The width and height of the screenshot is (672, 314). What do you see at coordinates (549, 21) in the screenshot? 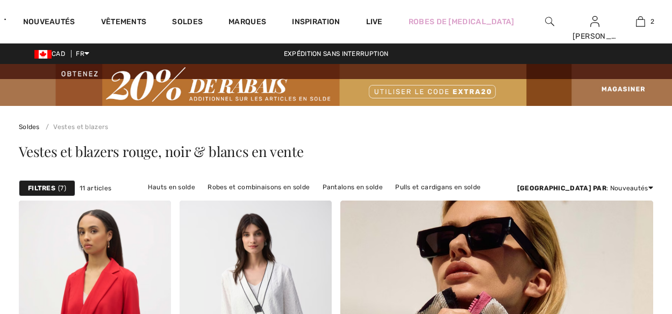
I see `img: recherche` at bounding box center [549, 21].